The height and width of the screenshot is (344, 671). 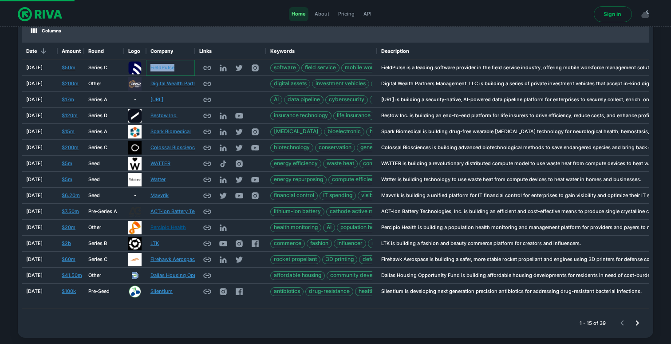 What do you see at coordinates (376, 163) in the screenshot?
I see `span: computing` at bounding box center [376, 163].